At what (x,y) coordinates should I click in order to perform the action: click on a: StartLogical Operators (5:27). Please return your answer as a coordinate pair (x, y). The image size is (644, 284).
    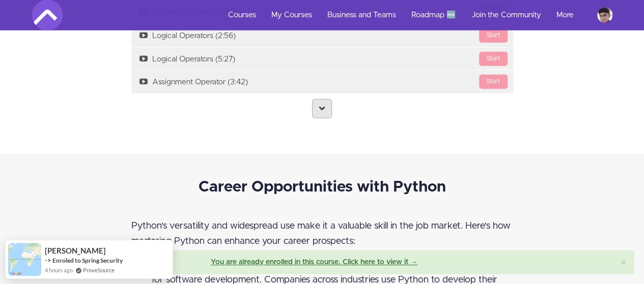
    Looking at the image, I should click on (322, 59).